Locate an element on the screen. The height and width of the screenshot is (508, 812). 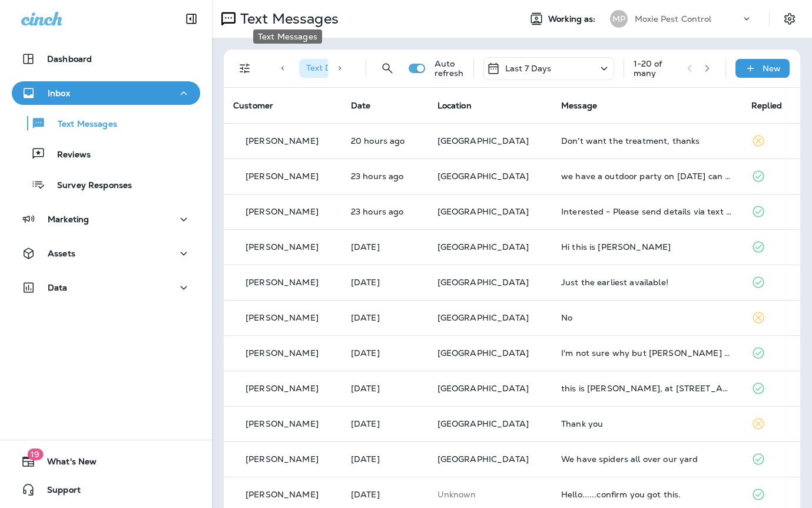
span: 19 is located at coordinates (35, 454).